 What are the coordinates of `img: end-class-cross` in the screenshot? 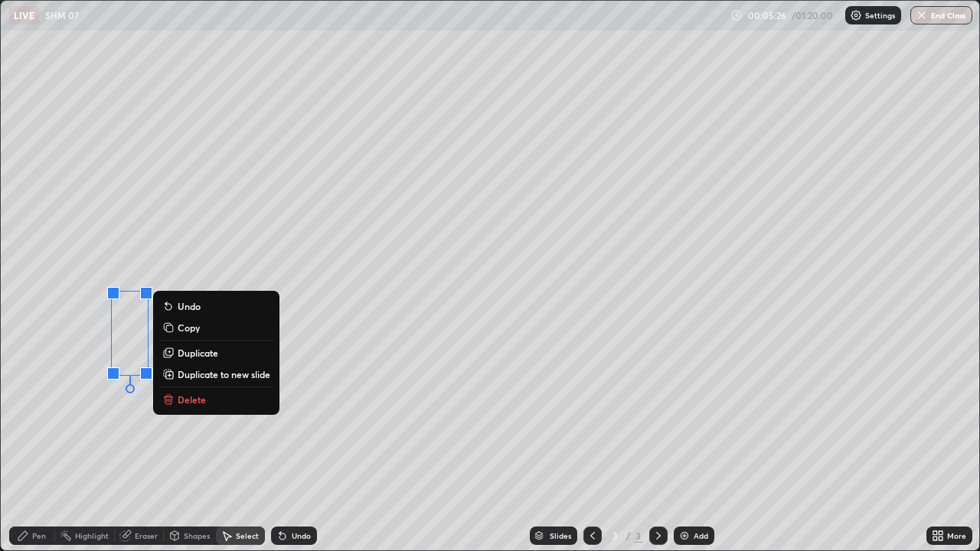 It's located at (922, 15).